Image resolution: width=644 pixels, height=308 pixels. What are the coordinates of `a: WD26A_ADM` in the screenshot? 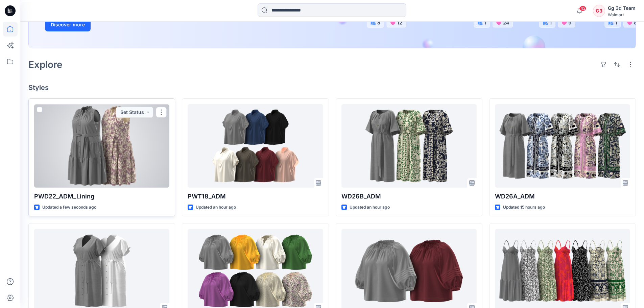 It's located at (563, 146).